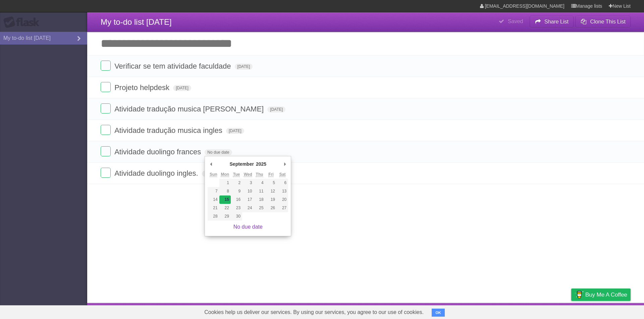 The height and width of the screenshot is (319, 644). Describe the element at coordinates (143, 87) in the screenshot. I see `span: Projeto helpdesk` at that location.